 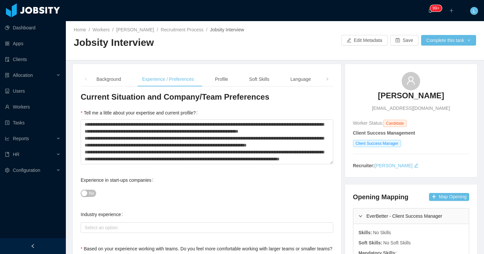 I want to click on div: No Skills, so click(x=382, y=232).